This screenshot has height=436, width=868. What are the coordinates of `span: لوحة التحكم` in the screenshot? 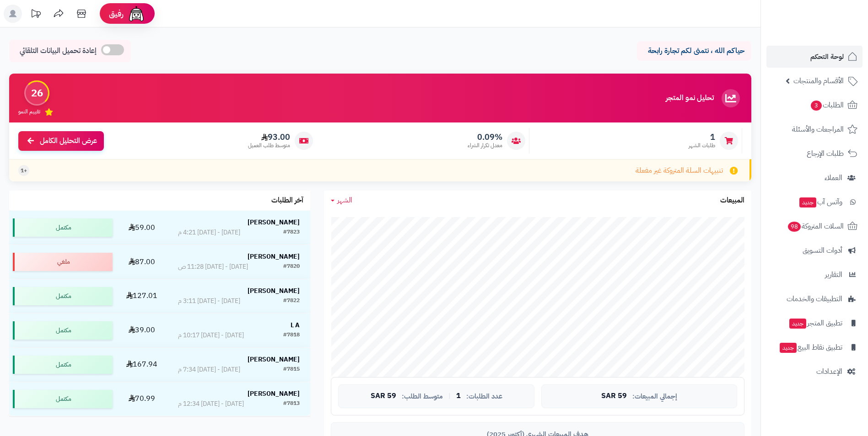 It's located at (827, 57).